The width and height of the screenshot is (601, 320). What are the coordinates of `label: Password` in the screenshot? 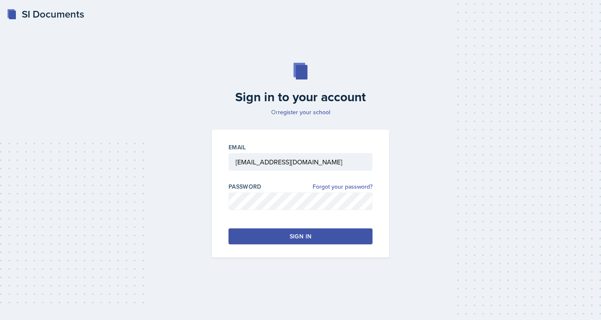 It's located at (245, 187).